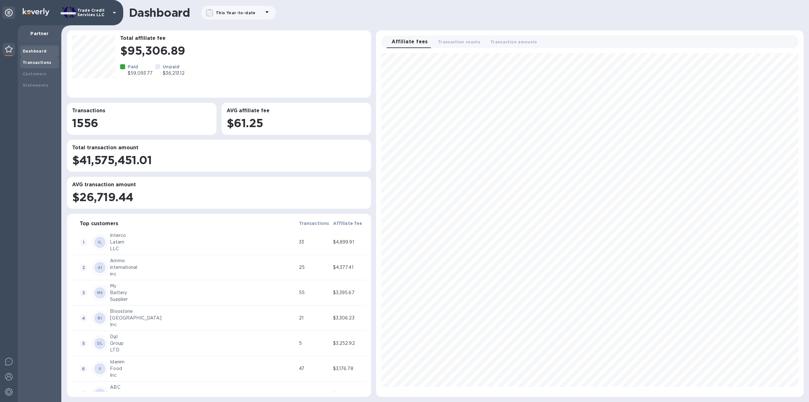  Describe the element at coordinates (203, 393) in the screenshot. I see `div: DEALS` at that location.